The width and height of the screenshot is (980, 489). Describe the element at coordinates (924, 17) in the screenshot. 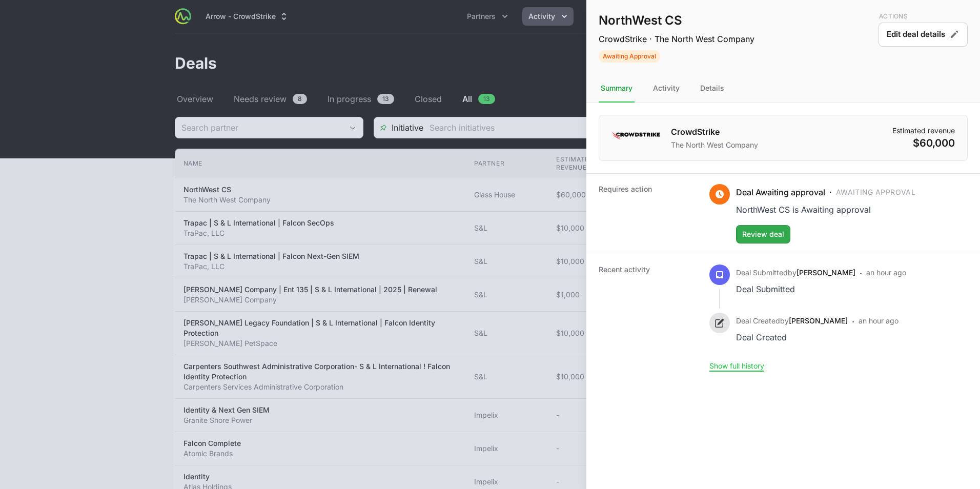

I see `p: Actions` at that location.